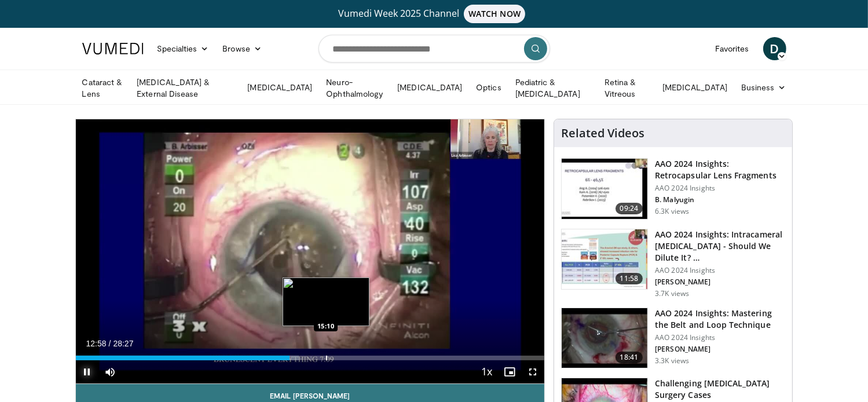 This screenshot has height=402, width=868. Describe the element at coordinates (630, 208) in the screenshot. I see `span: 09:24` at that location.